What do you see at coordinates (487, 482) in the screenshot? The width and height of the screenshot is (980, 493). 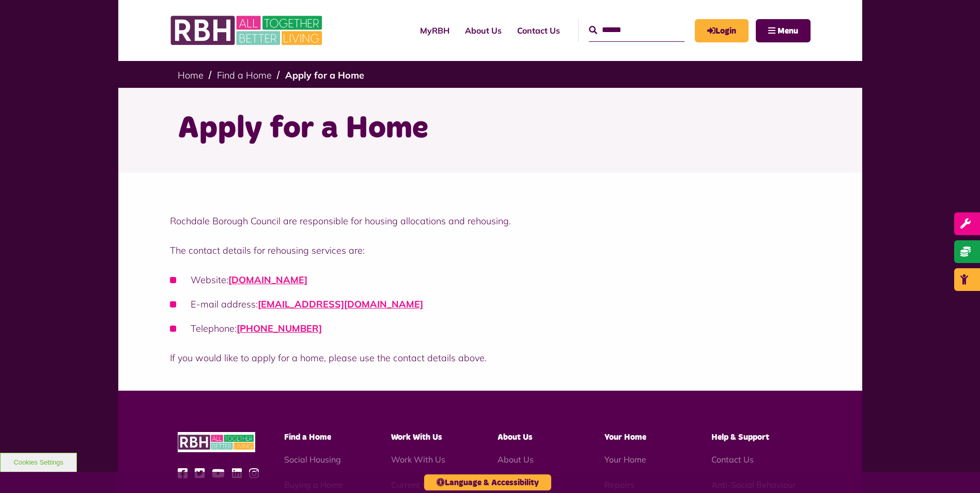 I see `button: Language & Accessibility` at bounding box center [487, 482].